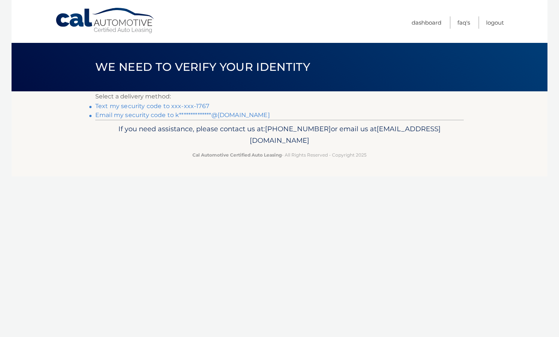 This screenshot has width=559, height=337. I want to click on a: Cal Automotive, so click(105, 20).